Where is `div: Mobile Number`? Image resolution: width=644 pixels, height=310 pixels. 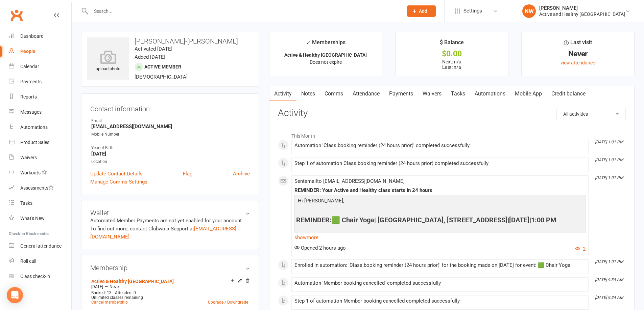 div: Mobile Number is located at coordinates (170, 134).